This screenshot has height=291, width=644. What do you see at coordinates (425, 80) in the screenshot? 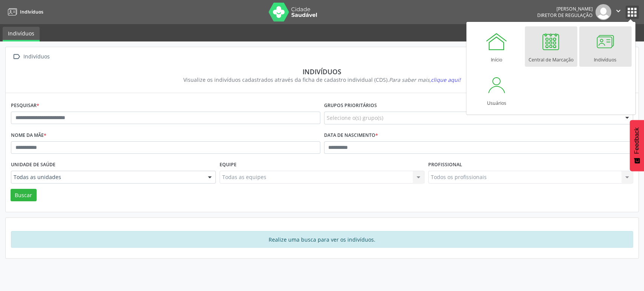
I see `i: Para saber mais,` at bounding box center [425, 80].